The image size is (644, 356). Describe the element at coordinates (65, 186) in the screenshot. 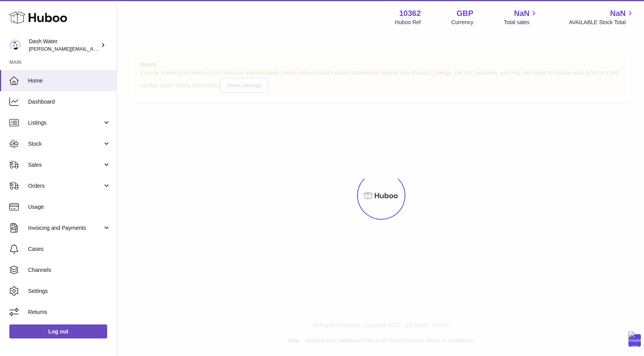

I see `span: Orders` at that location.